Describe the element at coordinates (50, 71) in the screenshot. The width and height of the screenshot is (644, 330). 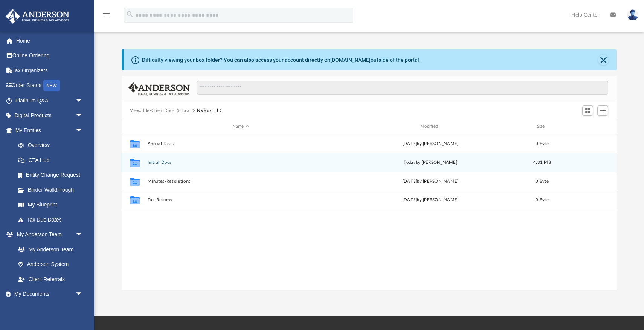
I see `a: Tax Organizers` at that location.